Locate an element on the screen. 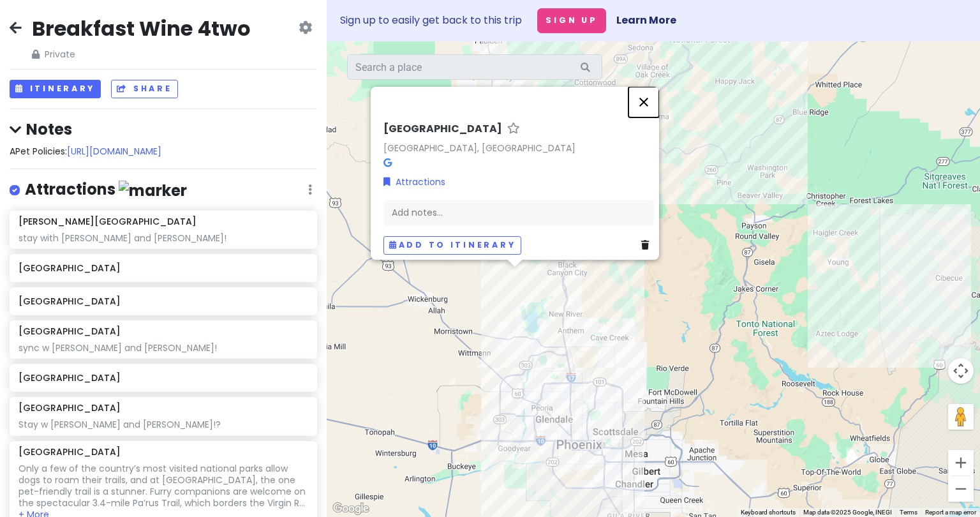  button: Close is located at coordinates (644, 102).